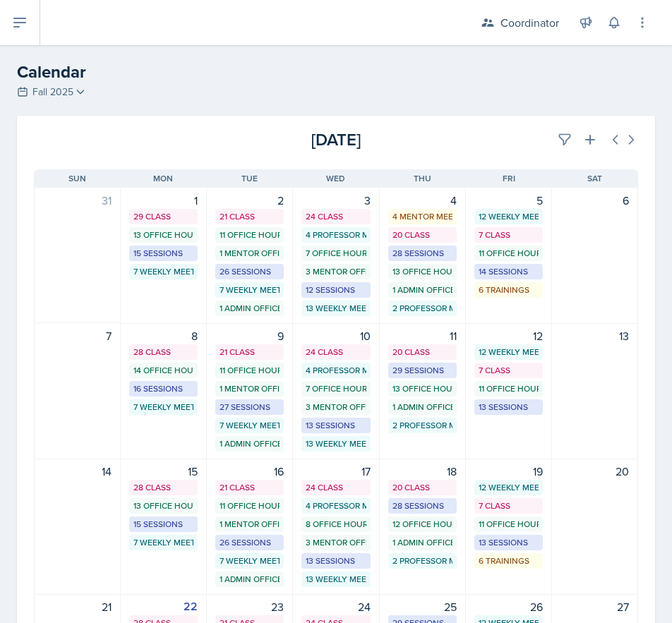 The height and width of the screenshot is (623, 672). Describe the element at coordinates (335, 336) in the screenshot. I see `div: 10` at that location.